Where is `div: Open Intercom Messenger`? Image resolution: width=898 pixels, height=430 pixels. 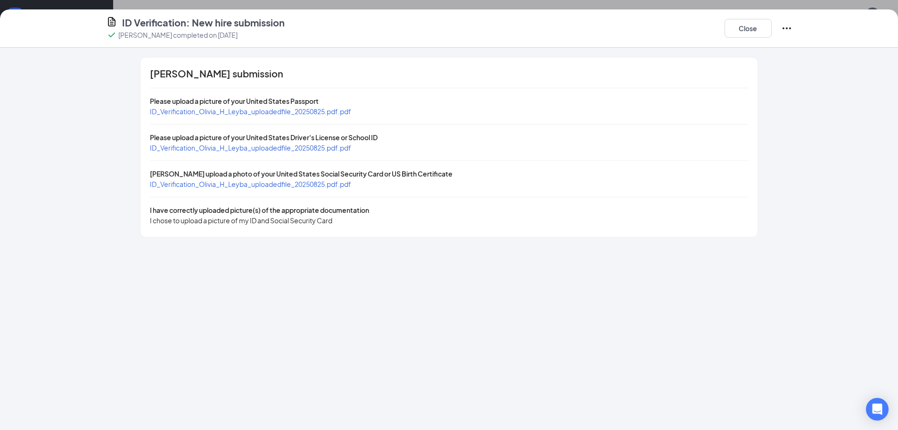 div: Open Intercom Messenger is located at coordinates (877, 409).